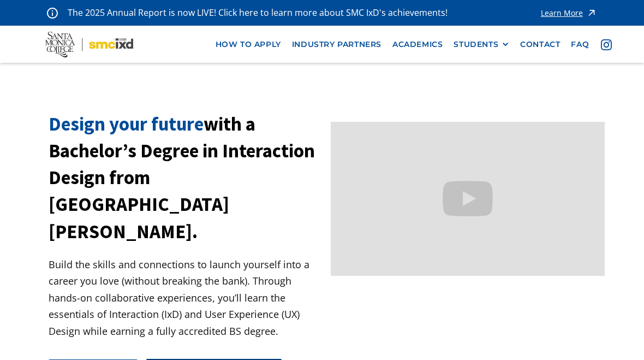  I want to click on a: faq, so click(580, 44).